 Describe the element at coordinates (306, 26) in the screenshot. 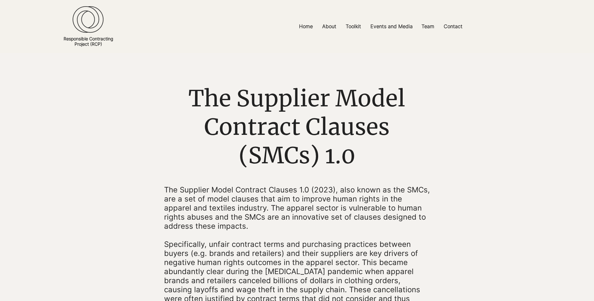

I see `a: Home` at that location.